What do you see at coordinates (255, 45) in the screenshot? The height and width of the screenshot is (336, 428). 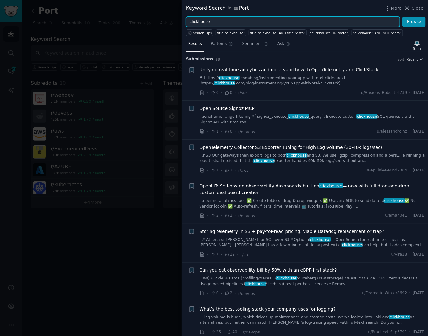 I see `a: Sentiment` at bounding box center [255, 45].